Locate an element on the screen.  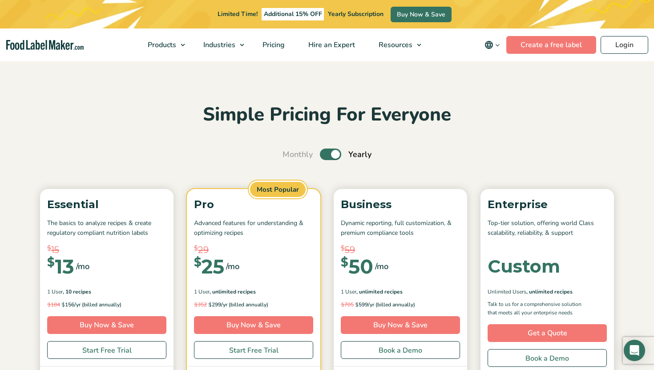
span: Limited Time! is located at coordinates (237, 14).